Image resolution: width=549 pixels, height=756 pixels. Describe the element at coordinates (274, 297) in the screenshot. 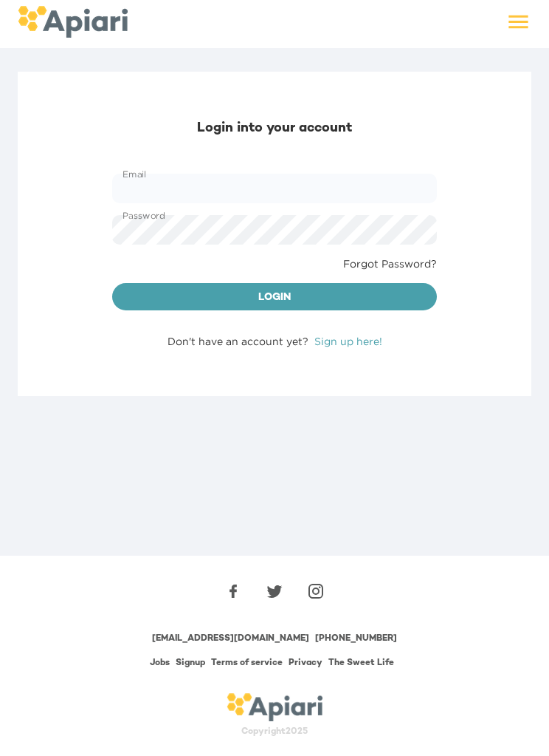

I see `button: Login` at that location.